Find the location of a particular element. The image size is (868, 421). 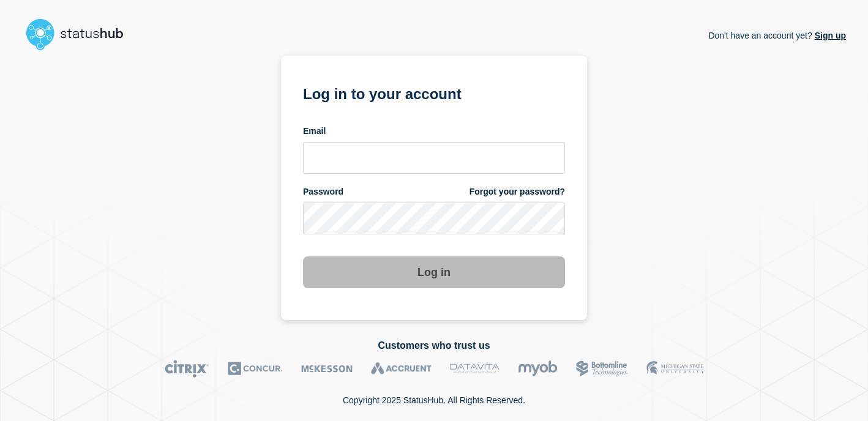

img: Citrix logo is located at coordinates (187, 369).